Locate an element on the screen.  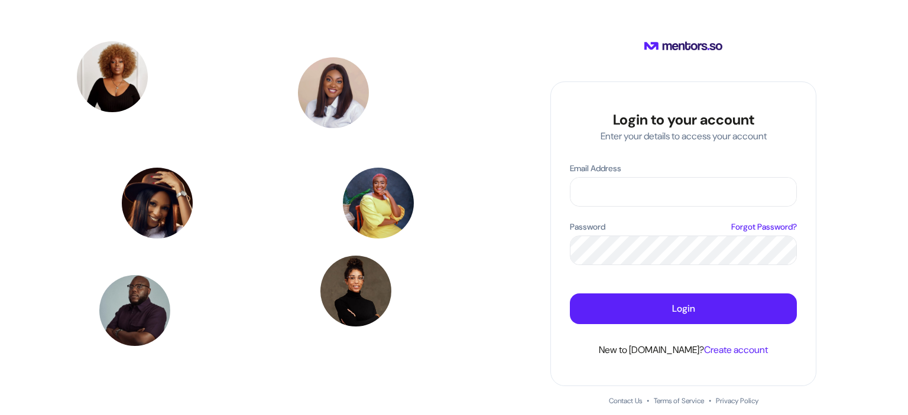
img: Grace is located at coordinates (333, 93).